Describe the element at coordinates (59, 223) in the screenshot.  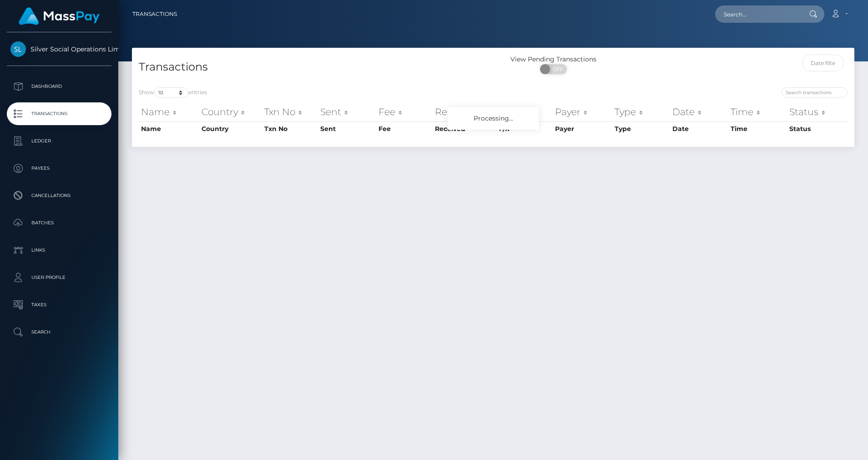
I see `p: Batches` at that location.